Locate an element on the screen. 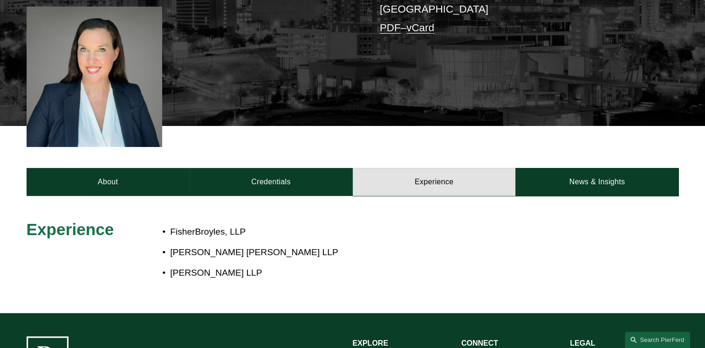  a: About is located at coordinates (108, 182).